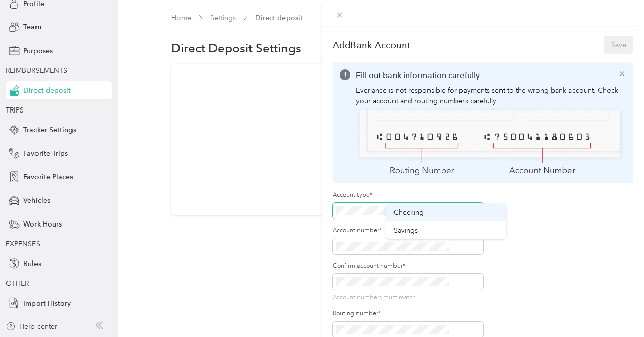 The image size is (644, 337). What do you see at coordinates (371, 45) in the screenshot?
I see `h2: Add Bank Account` at bounding box center [371, 45].